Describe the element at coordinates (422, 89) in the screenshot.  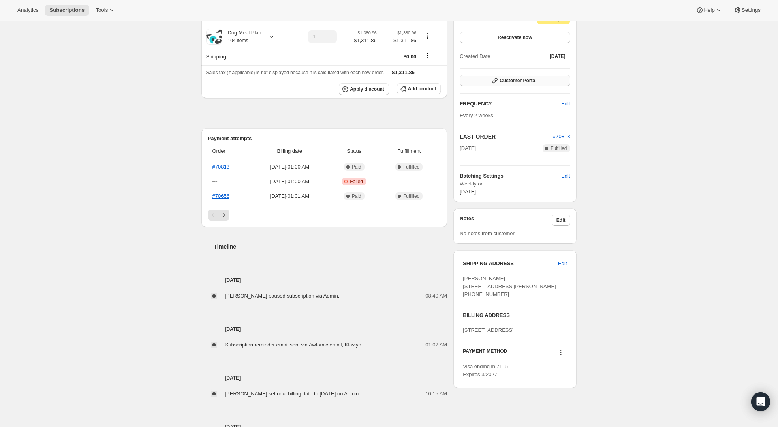
I see `span: Add product` at that location.